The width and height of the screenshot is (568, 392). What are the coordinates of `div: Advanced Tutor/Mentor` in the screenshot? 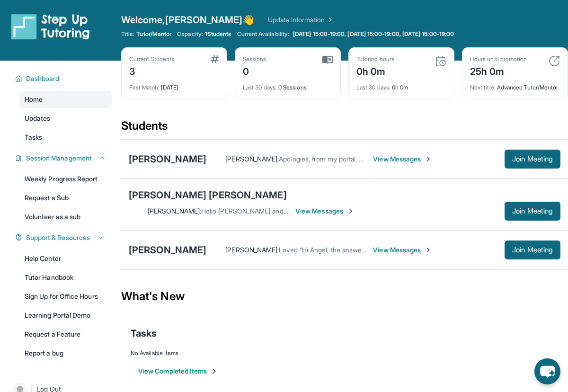 It's located at (515, 85).